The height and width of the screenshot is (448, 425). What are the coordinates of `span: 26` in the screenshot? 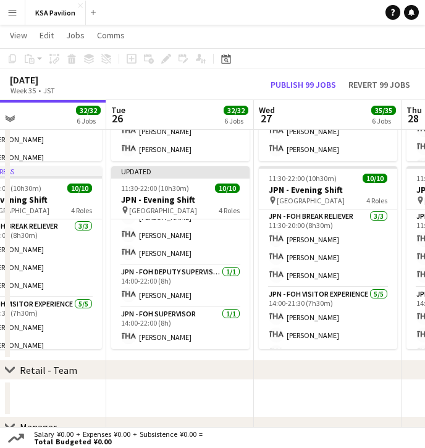 It's located at (117, 118).